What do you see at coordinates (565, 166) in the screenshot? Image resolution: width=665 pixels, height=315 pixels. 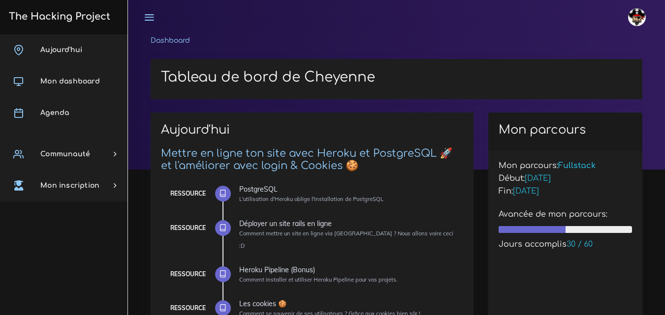 I see `h5: Mon parcours:` at bounding box center [565, 166].